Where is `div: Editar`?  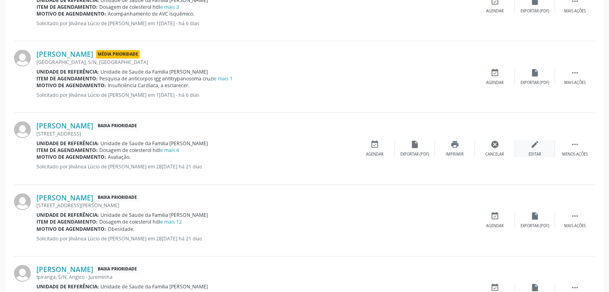
div: Editar is located at coordinates (535, 155).